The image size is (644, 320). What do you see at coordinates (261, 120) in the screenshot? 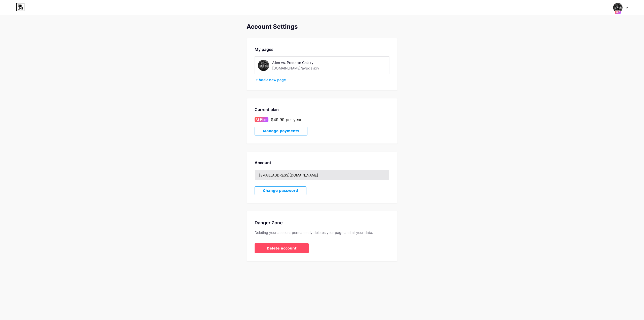
I see `span: AI Plan` at bounding box center [261, 120].